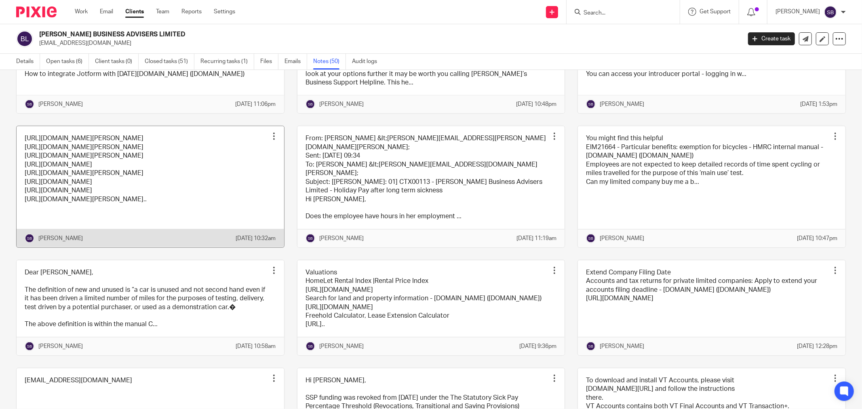  I want to click on a: Files, so click(269, 61).